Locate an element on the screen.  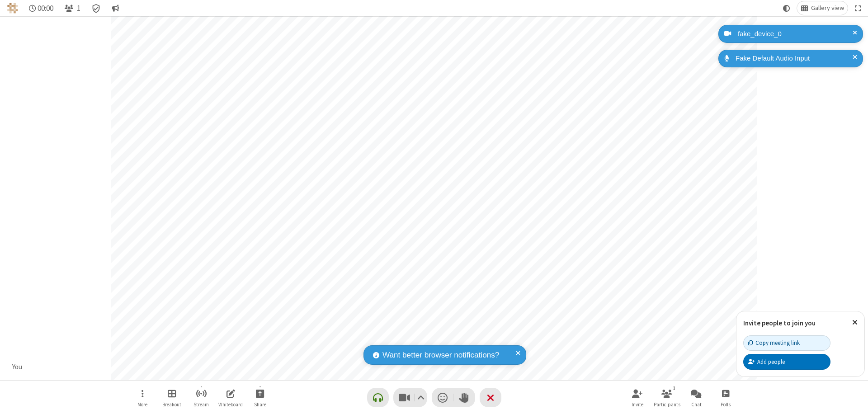
button: Open menu is located at coordinates (142, 398).